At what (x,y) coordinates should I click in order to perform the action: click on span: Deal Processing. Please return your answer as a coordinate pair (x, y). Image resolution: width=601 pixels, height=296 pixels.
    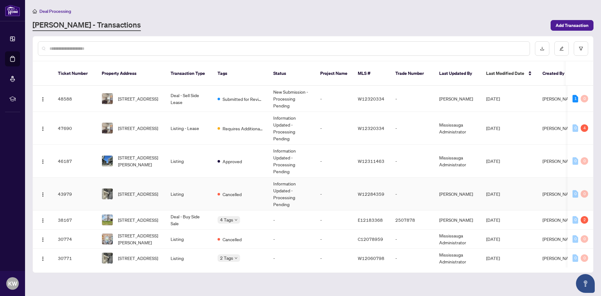
    Looking at the image, I should click on (55, 11).